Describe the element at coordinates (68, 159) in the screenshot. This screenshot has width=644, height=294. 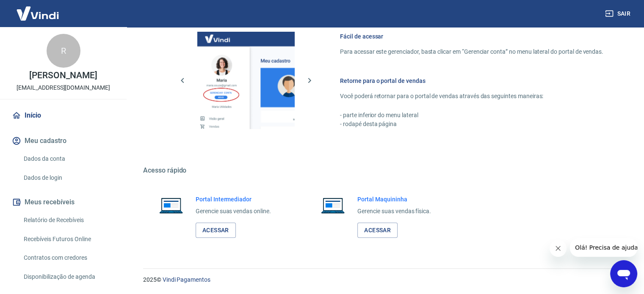
I see `a: Dados da conta` at that location.